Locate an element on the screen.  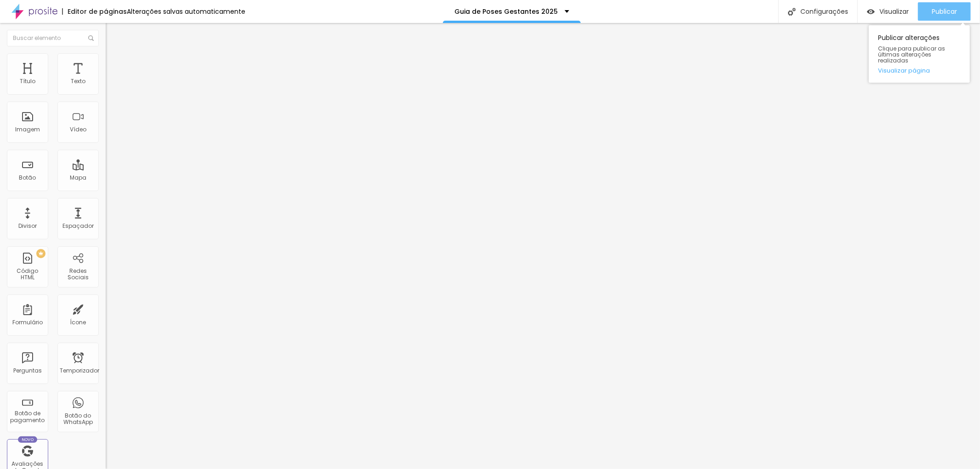
font: Perguntas is located at coordinates (27, 370).